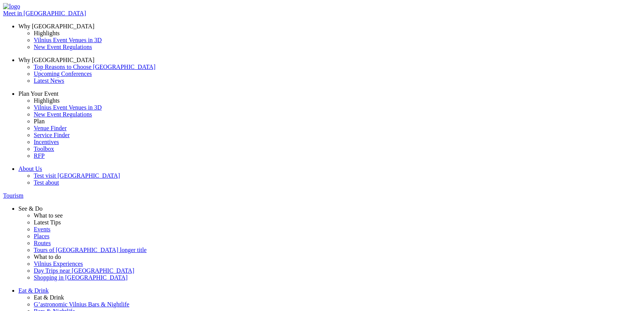  Describe the element at coordinates (337, 149) in the screenshot. I see `a: Toolbox` at that location.